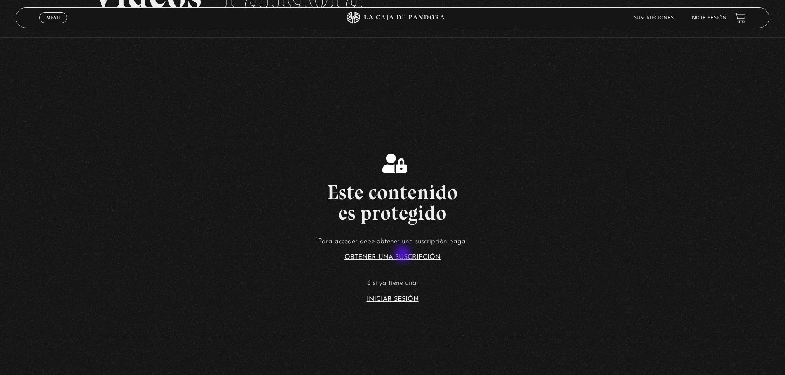  I want to click on span: Menu, so click(53, 18).